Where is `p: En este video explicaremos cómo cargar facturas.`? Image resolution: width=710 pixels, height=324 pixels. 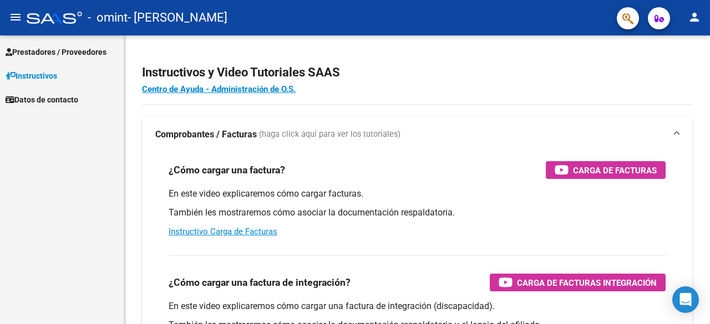 p: En este video explicaremos cómo cargar facturas. is located at coordinates (417, 194).